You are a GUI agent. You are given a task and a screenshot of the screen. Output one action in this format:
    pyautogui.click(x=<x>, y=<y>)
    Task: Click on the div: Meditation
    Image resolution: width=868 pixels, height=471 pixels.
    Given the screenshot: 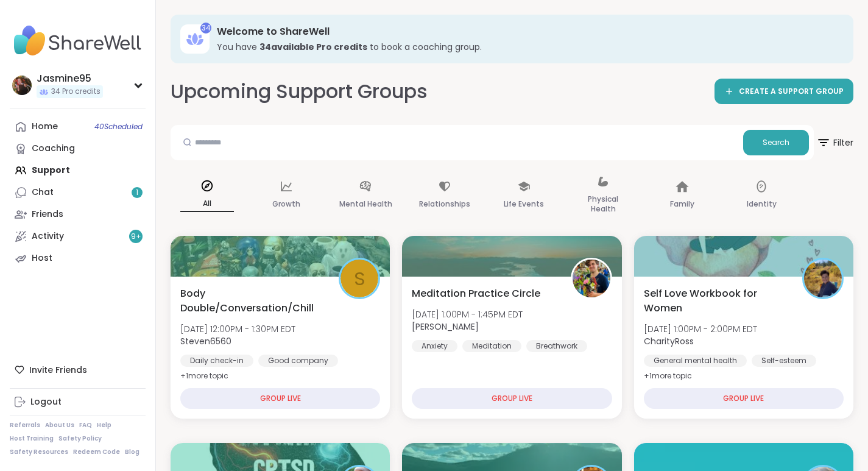 What is the action you would take?
    pyautogui.click(x=492, y=346)
    